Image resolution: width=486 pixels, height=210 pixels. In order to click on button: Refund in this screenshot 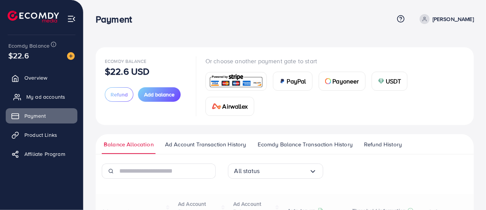, I will do `click(119, 94)`.